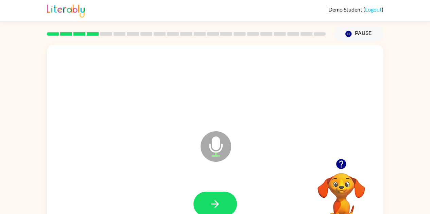 Image resolution: width=430 pixels, height=214 pixels. What do you see at coordinates (66, 10) in the screenshot?
I see `img: Literably` at bounding box center [66, 10].